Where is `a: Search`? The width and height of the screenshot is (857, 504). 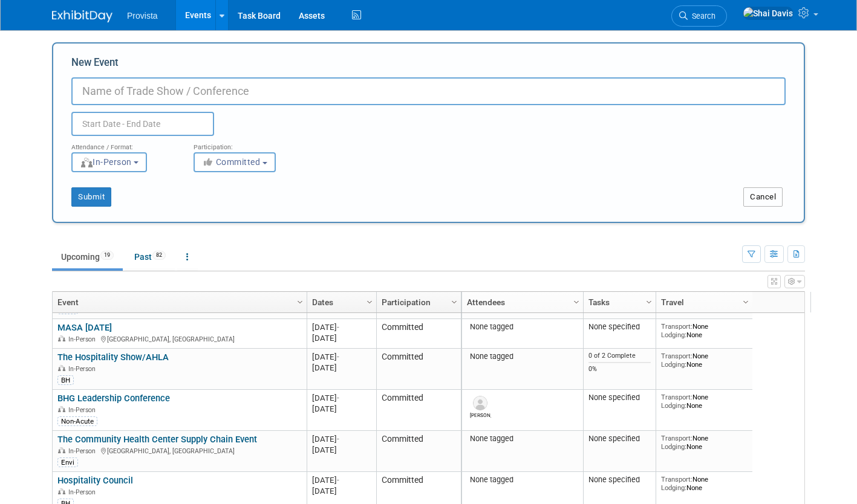
a: Search is located at coordinates (700, 16).